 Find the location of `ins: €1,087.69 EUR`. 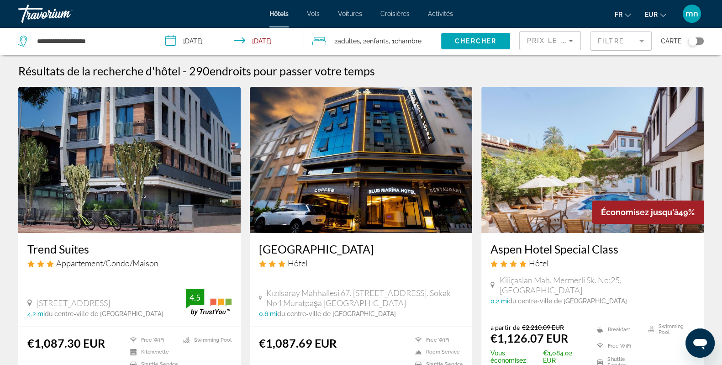

ins: €1,087.69 EUR is located at coordinates (298, 343).